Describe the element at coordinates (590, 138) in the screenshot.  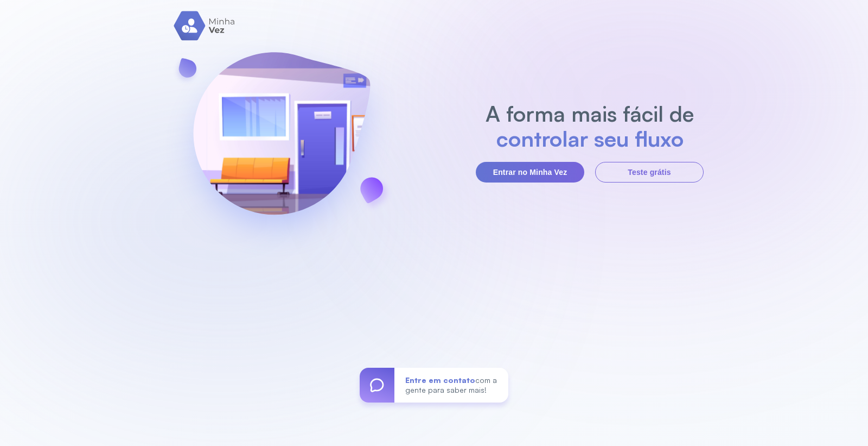
I see `h2: controlar seu fluxo` at that location.